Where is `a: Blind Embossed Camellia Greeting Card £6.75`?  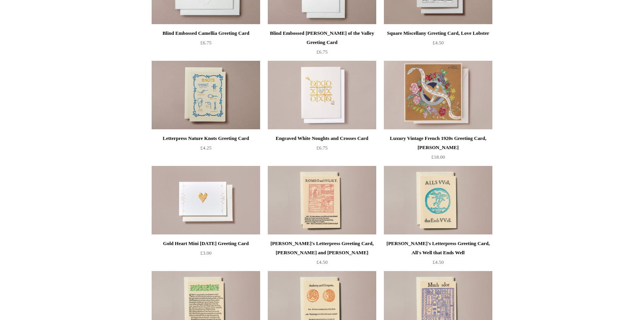 a: Blind Embossed Camellia Greeting Card £6.75 is located at coordinates (206, 44).